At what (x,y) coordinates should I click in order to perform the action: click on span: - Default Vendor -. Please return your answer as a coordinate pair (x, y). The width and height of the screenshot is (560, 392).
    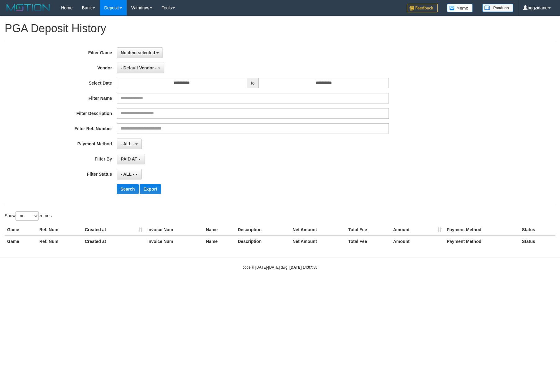
    Looking at the image, I should click on (139, 68).